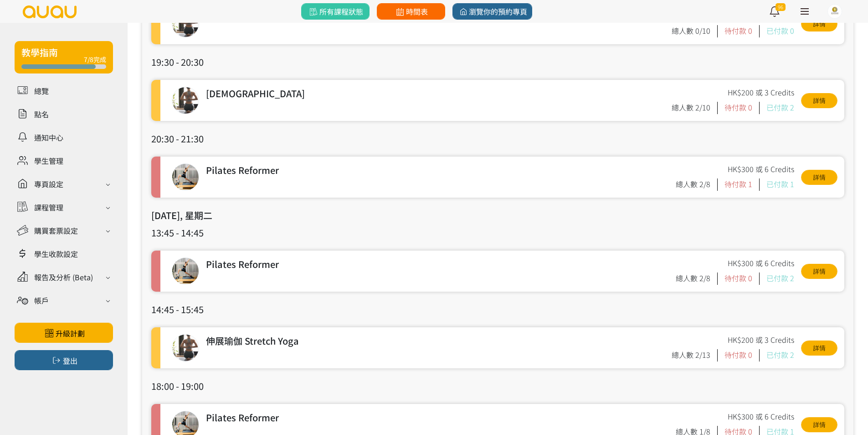 The height and width of the screenshot is (435, 868). What do you see at coordinates (781, 7) in the screenshot?
I see `span: 96` at bounding box center [781, 7].